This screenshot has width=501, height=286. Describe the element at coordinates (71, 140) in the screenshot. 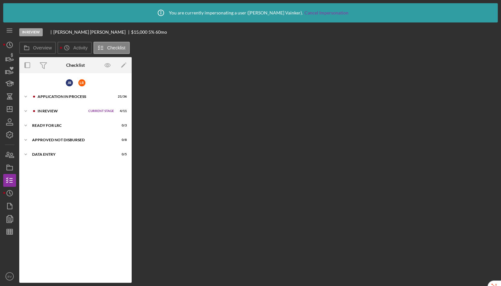

I see `div: Approved Not Disbursed` at that location.